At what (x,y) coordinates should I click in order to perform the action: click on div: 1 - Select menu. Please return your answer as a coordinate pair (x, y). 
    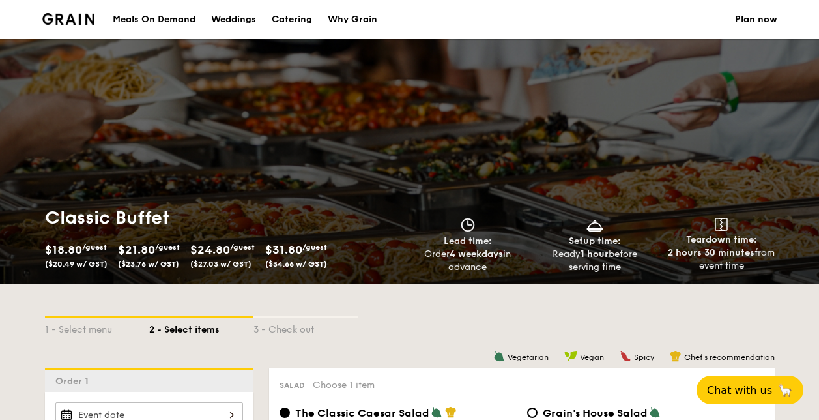
    Looking at the image, I should click on (97, 327).